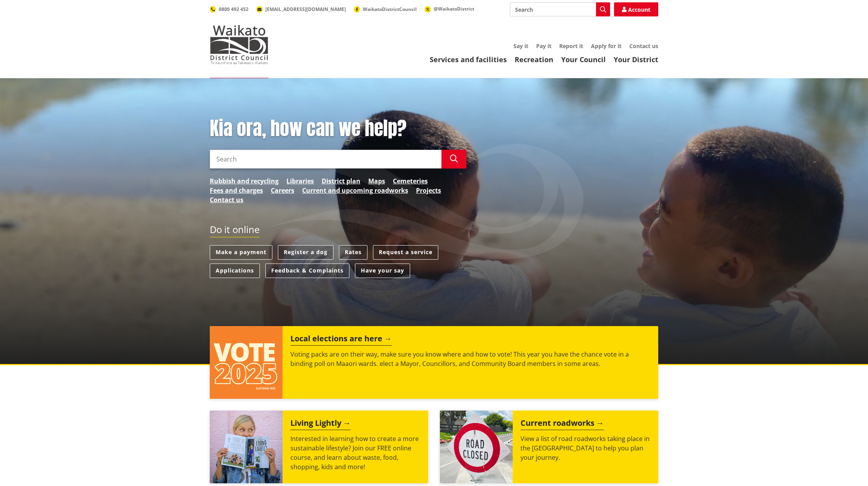 The height and width of the screenshot is (486, 868). I want to click on h2: Living Lightly, so click(320, 424).